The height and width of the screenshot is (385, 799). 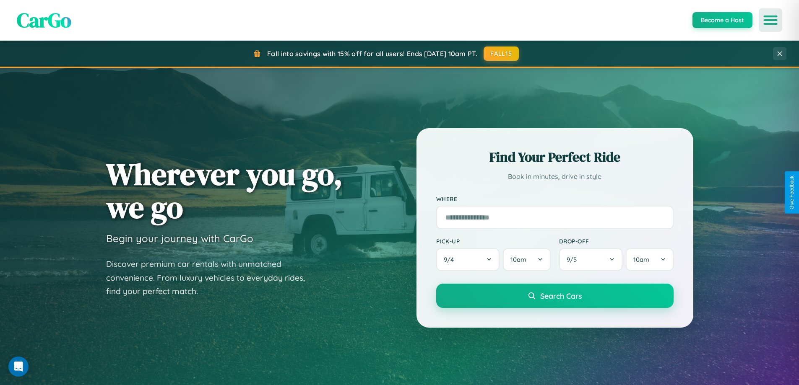 What do you see at coordinates (493, 241) in the screenshot?
I see `label: Pick-up` at bounding box center [493, 241].